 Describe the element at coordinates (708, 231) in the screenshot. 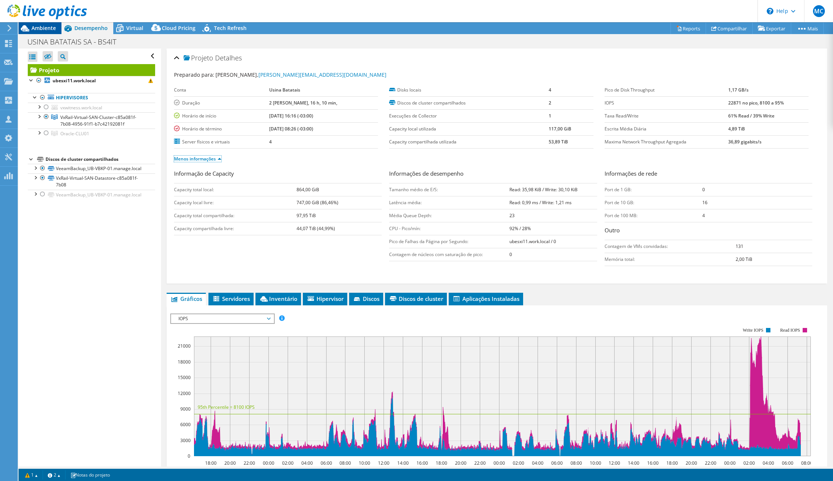

I see `h3: Outro` at that location.